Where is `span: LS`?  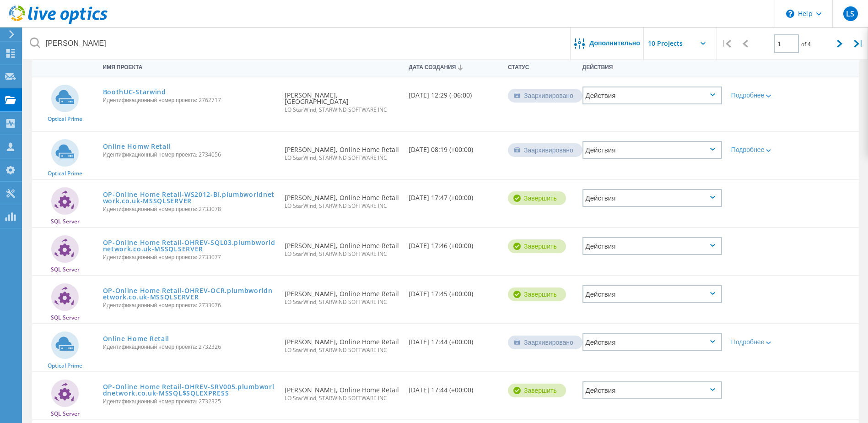 span: LS is located at coordinates (850, 14).